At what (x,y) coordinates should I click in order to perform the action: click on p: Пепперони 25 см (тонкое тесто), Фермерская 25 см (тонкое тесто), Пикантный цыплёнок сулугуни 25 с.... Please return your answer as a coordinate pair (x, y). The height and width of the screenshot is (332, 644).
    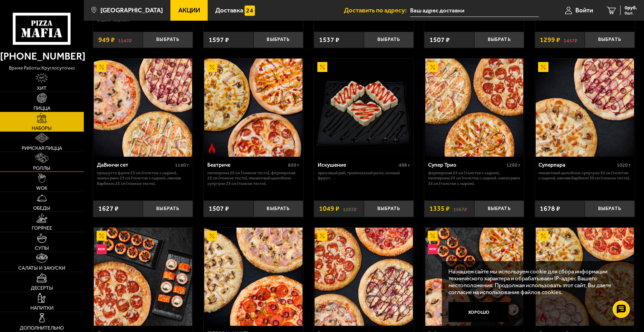
    Looking at the image, I should click on (254, 178).